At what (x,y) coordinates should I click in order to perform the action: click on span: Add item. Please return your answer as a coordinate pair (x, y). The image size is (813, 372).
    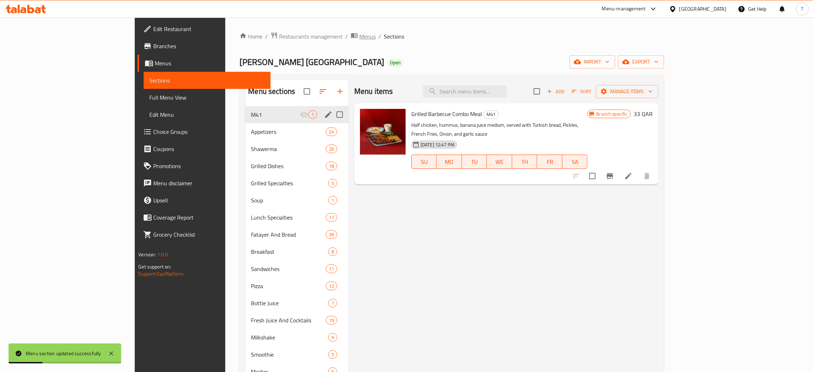
    Looking at the image, I should click on (556, 91).